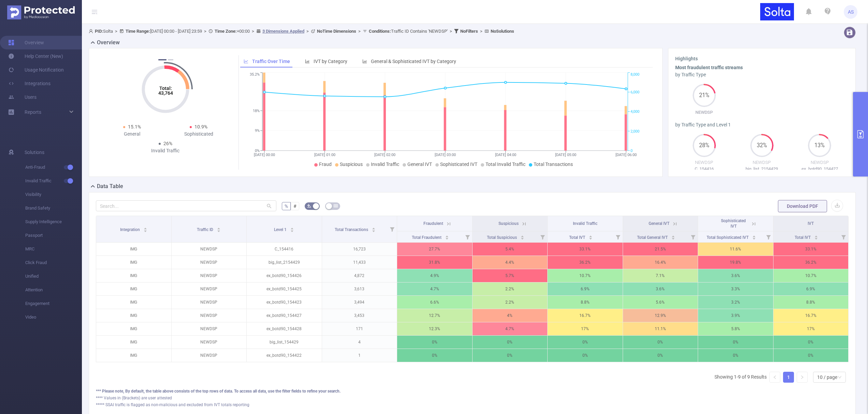 This screenshot has height=414, width=868. What do you see at coordinates (632, 151) in the screenshot?
I see `tspan: 0` at bounding box center [632, 151].